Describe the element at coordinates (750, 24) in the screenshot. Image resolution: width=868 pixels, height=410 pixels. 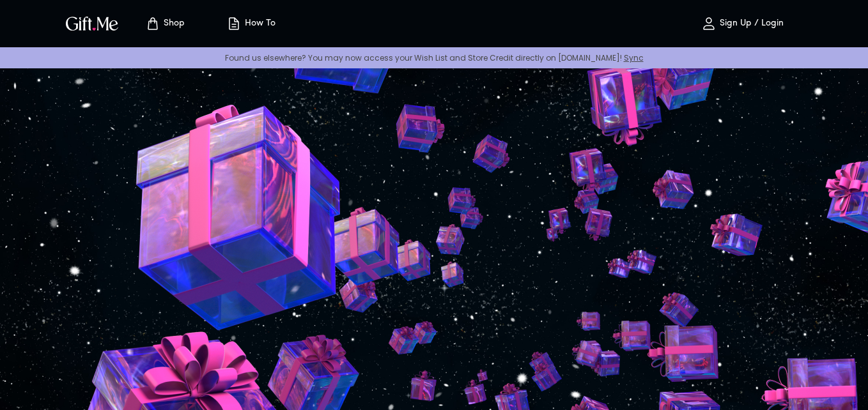
I see `p: Sign Up / Login` at that location.